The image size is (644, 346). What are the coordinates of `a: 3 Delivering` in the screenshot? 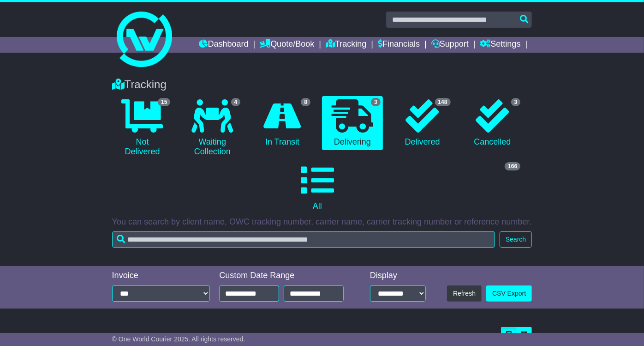 It's located at (352, 123).